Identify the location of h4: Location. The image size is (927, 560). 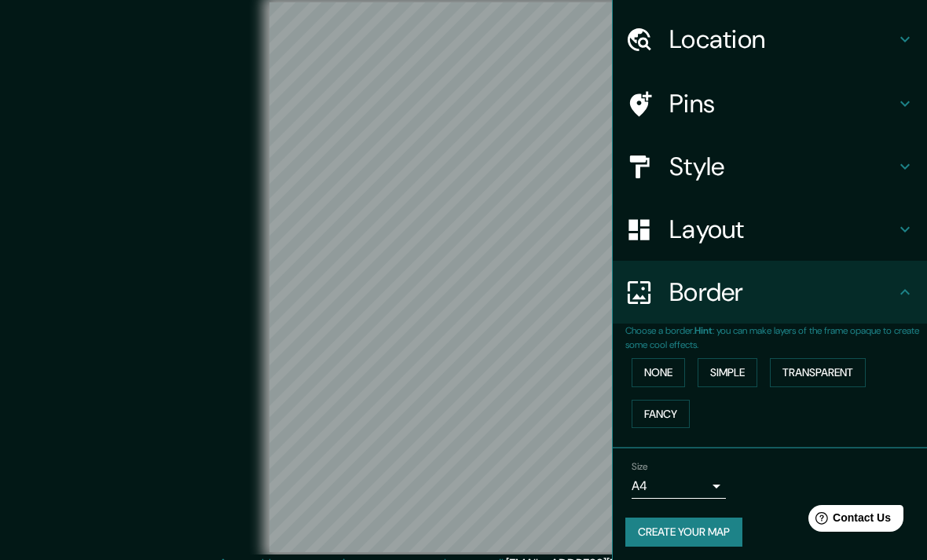
(782, 39).